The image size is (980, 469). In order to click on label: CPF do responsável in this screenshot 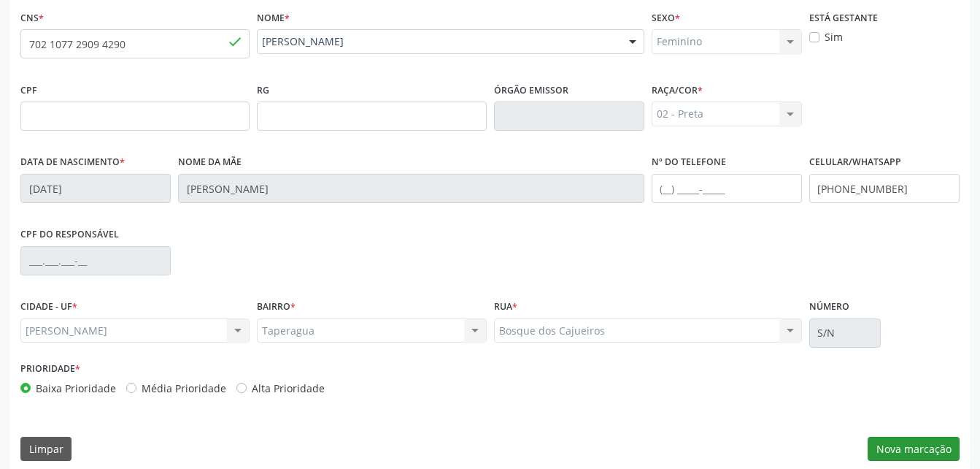, I will do `click(69, 234)`.